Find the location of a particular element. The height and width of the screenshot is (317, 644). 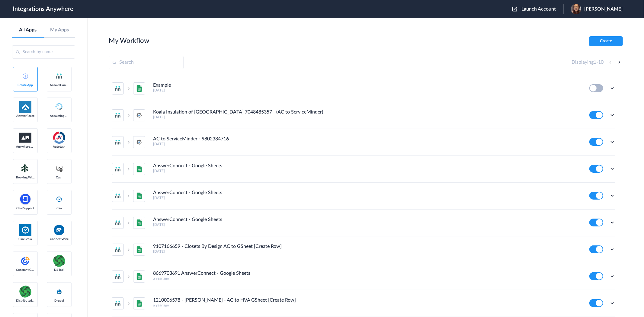

span: 10 is located at coordinates (601, 62).